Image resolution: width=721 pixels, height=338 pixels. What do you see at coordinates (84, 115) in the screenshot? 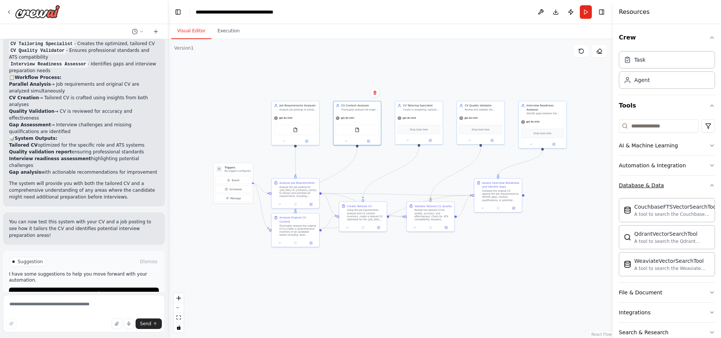
I see `li: → CV is reviewed for accuracy and effectiveness` at bounding box center [84, 115].